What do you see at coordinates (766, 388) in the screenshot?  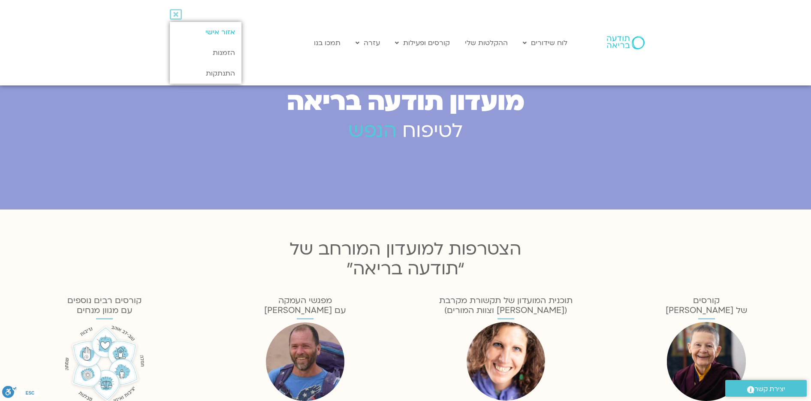 I see `a: יצירת קשר` at bounding box center [766, 388].